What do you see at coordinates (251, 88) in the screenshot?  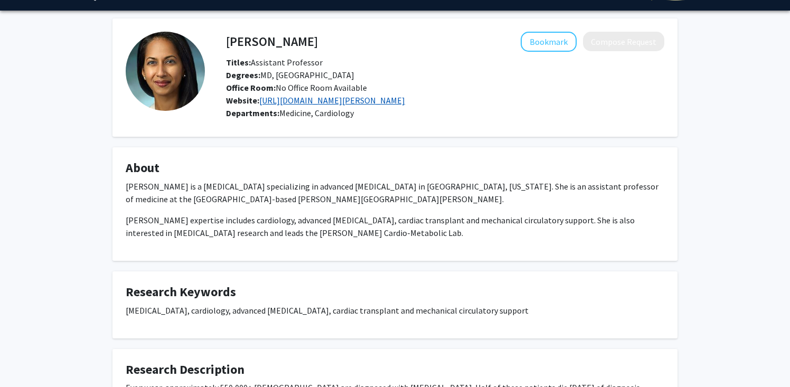 I see `b: Office Room:` at bounding box center [251, 88].